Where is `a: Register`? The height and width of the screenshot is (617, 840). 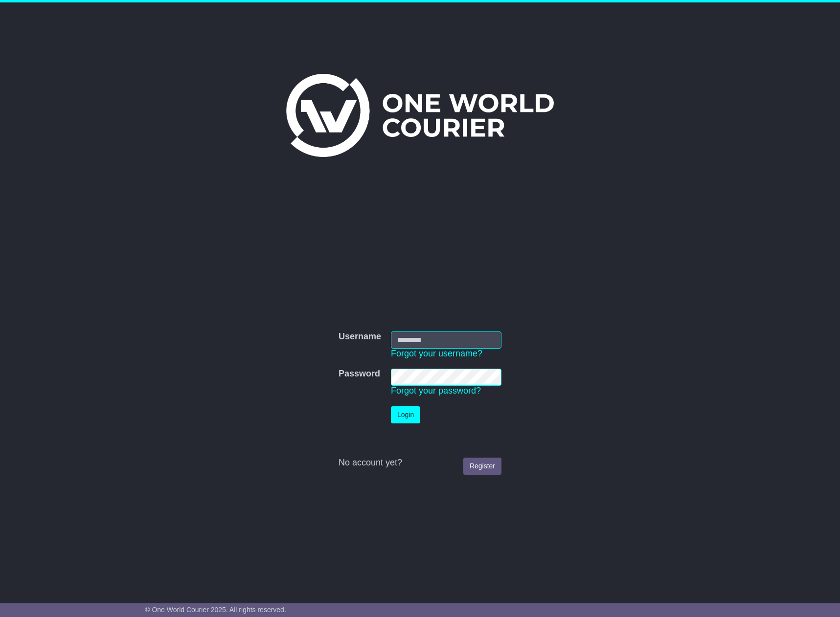 a: Register is located at coordinates (483, 466).